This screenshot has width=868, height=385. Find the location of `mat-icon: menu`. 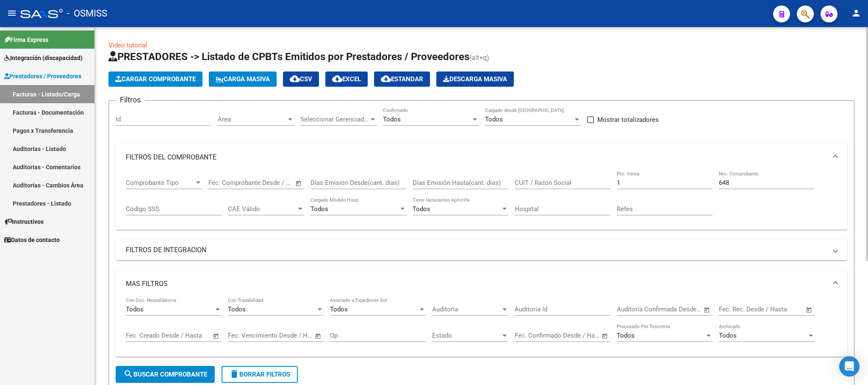

mat-icon: menu is located at coordinates (11, 13).